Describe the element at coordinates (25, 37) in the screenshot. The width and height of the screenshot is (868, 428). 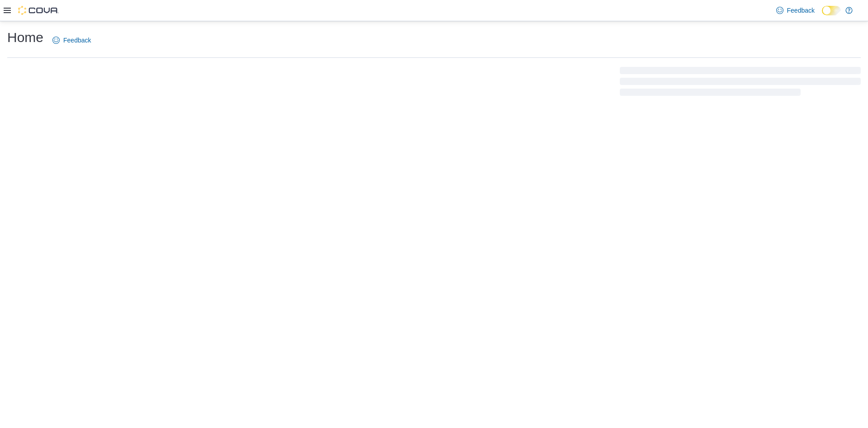
I see `h1: Home` at that location.